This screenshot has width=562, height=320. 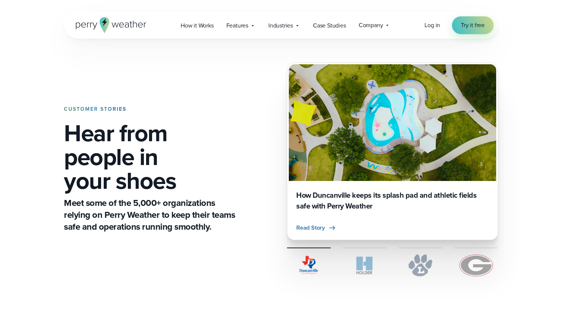 What do you see at coordinates (329, 25) in the screenshot?
I see `a: Case Studies` at bounding box center [329, 25].